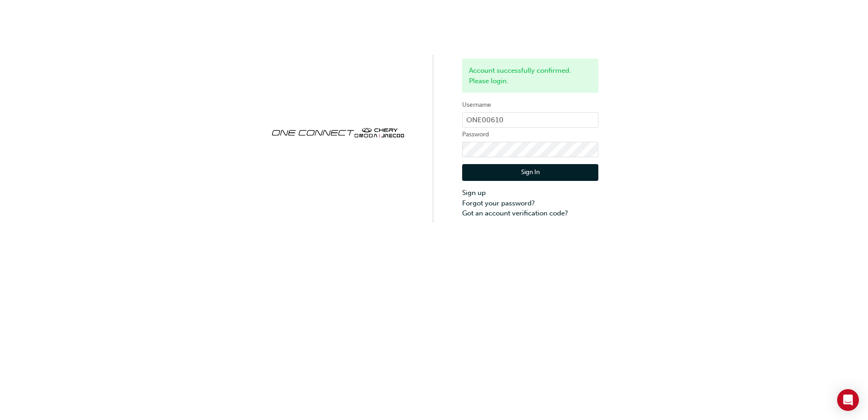 The width and height of the screenshot is (868, 420). I want to click on label: Username, so click(530, 105).